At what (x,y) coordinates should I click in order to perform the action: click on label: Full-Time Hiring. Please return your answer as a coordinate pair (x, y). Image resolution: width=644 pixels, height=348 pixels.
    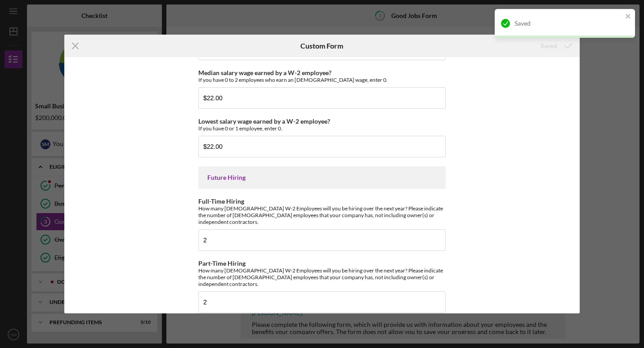
    Looking at the image, I should click on (221, 201).